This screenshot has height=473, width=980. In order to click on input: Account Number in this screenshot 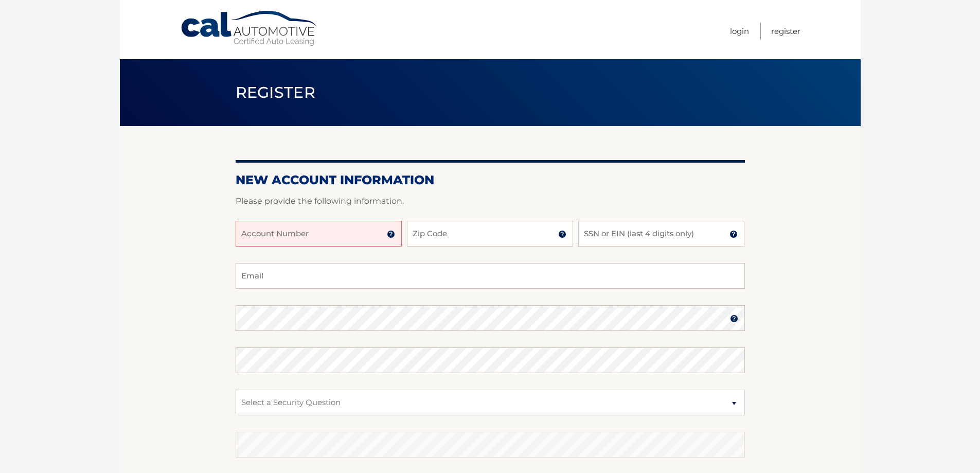, I will do `click(319, 234)`.